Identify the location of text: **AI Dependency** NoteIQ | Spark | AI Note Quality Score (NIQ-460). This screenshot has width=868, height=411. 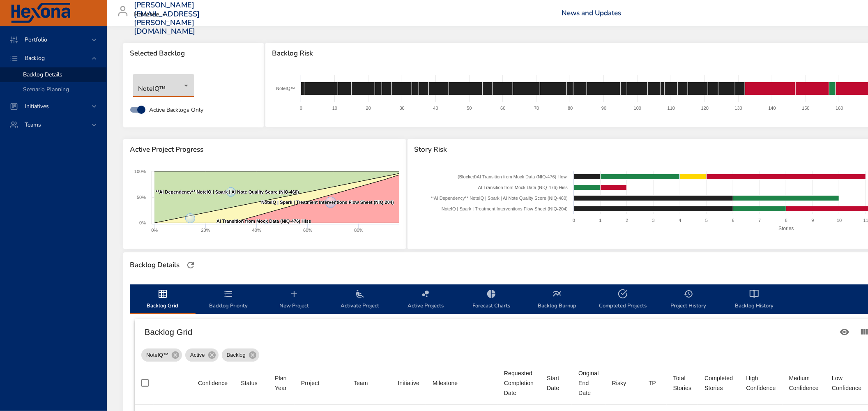
(227, 192).